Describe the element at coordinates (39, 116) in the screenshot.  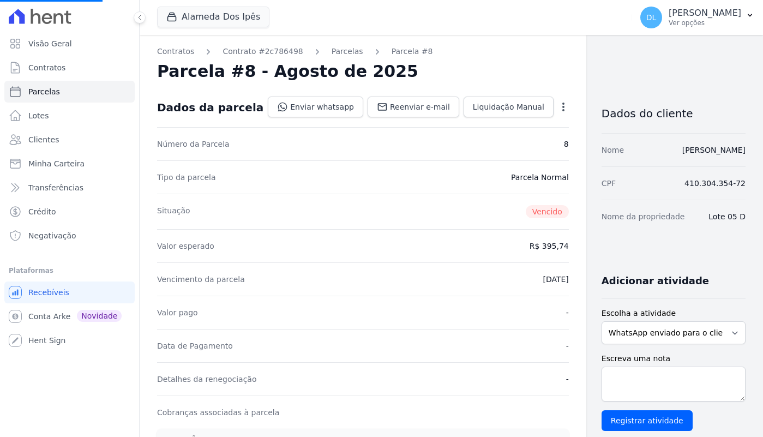
I see `span: Lotes` at that location.